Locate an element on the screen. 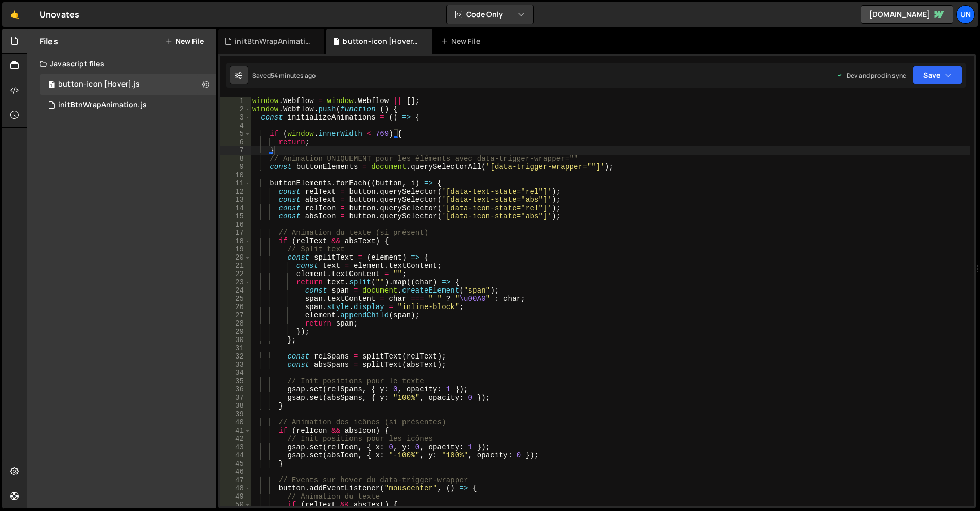 This screenshot has height=511, width=980. h2: Files is located at coordinates (49, 41).